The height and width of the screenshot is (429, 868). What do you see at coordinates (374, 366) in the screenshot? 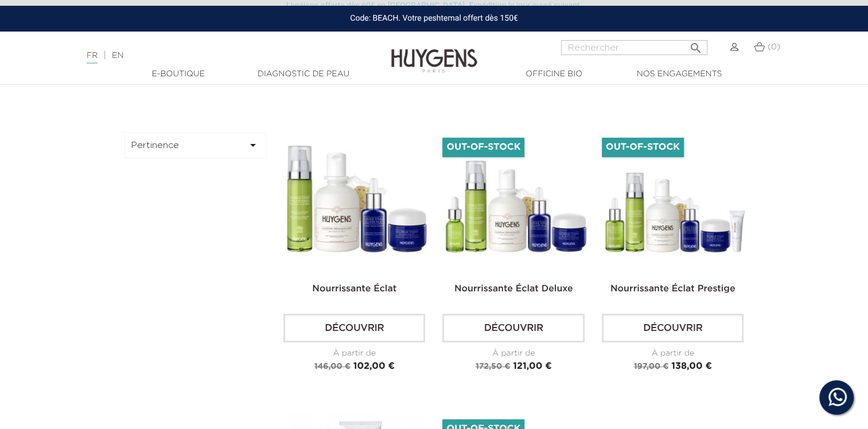
I see `span: 102,00 €` at bounding box center [374, 366].